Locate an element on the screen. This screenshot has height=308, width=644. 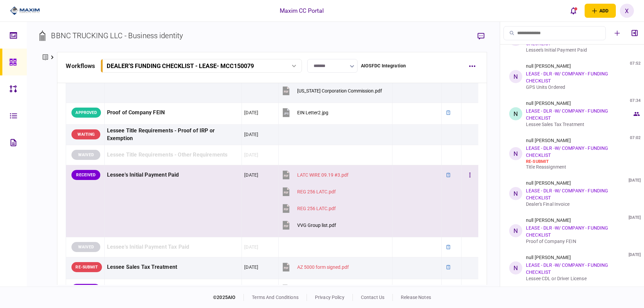
div: Title Reassignment is located at coordinates (579, 167).